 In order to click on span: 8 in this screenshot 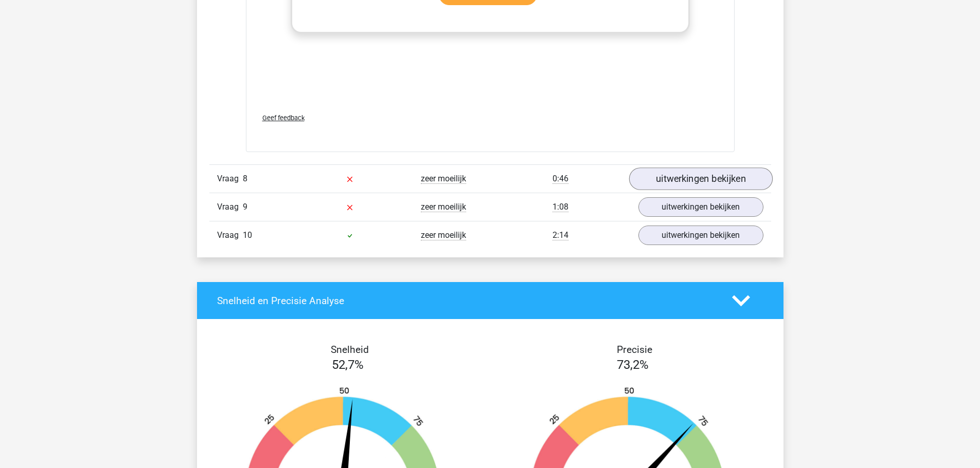, I will do `click(245, 179)`.